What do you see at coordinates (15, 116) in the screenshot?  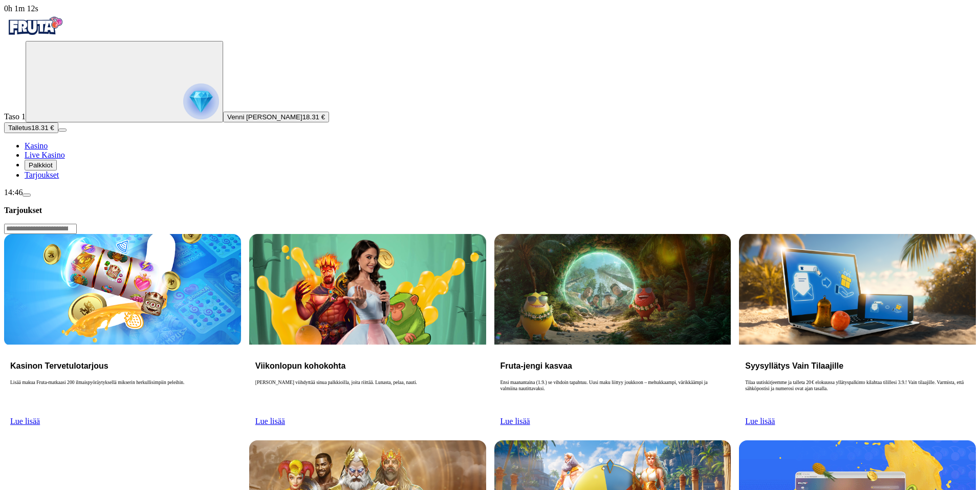 I see `span: Taso 1` at bounding box center [15, 116].